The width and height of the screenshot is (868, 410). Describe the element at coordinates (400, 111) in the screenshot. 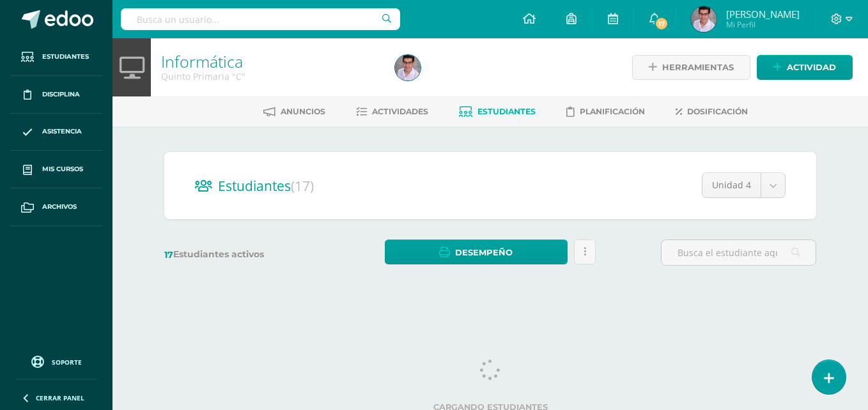

I see `span: Actividades` at that location.